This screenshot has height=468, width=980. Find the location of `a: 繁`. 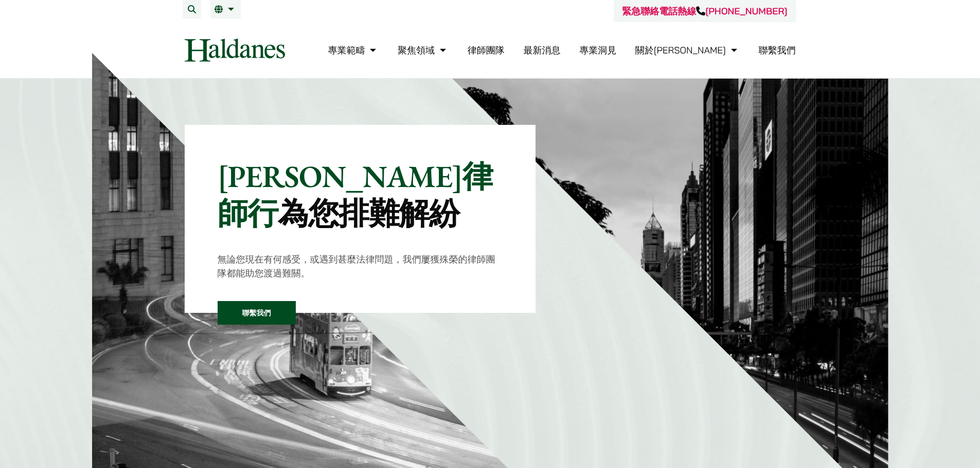

a: 繁 is located at coordinates (225, 9).